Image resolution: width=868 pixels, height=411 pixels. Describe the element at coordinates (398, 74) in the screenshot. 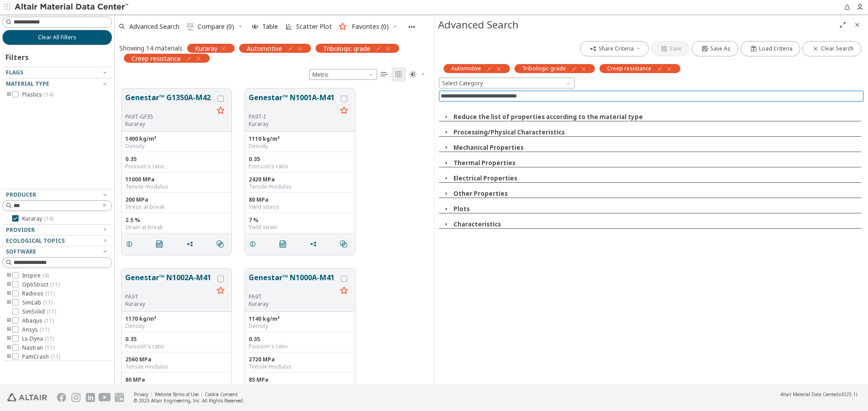

I see `button: Tile View` at that location.